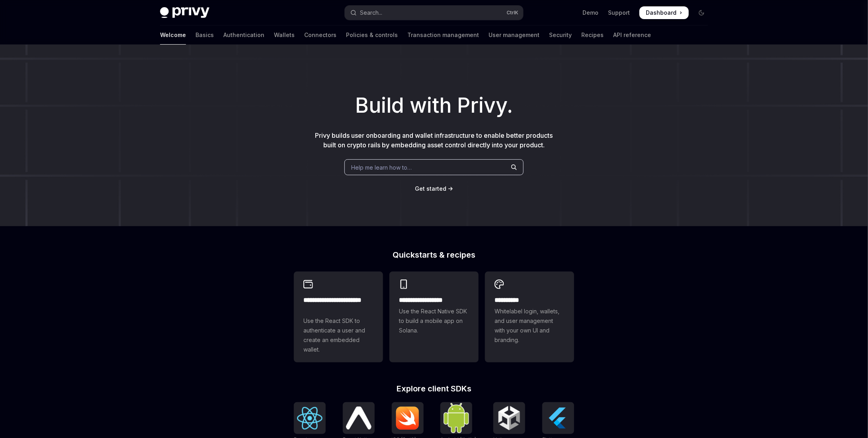 The width and height of the screenshot is (868, 438). Describe the element at coordinates (509, 418) in the screenshot. I see `img: Unity` at that location.